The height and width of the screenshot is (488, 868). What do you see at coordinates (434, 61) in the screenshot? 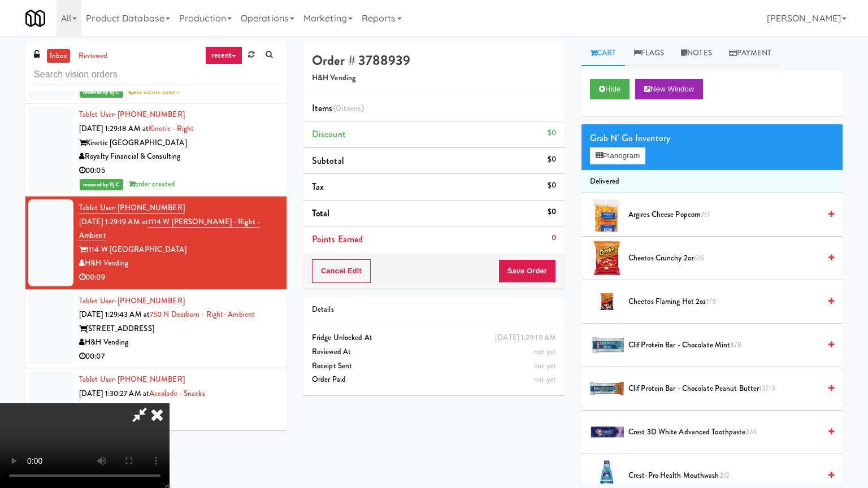
I see `h4: Order # 3788939` at bounding box center [434, 61].